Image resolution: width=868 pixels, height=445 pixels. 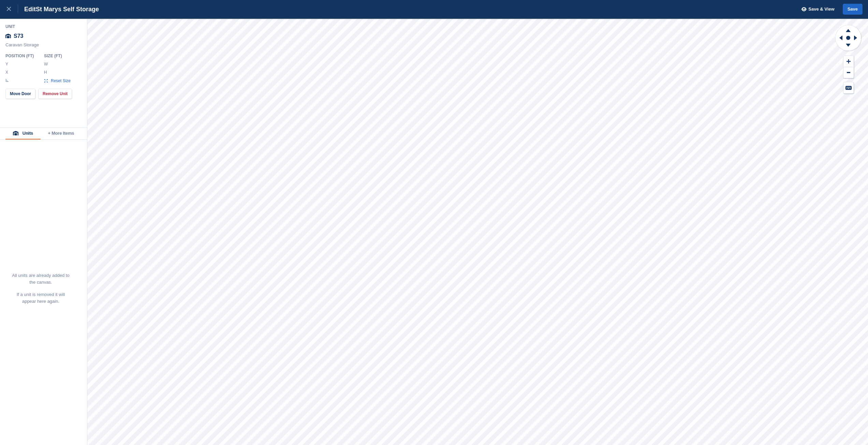 I want to click on p: All units are already added to the canvas., so click(x=40, y=279).